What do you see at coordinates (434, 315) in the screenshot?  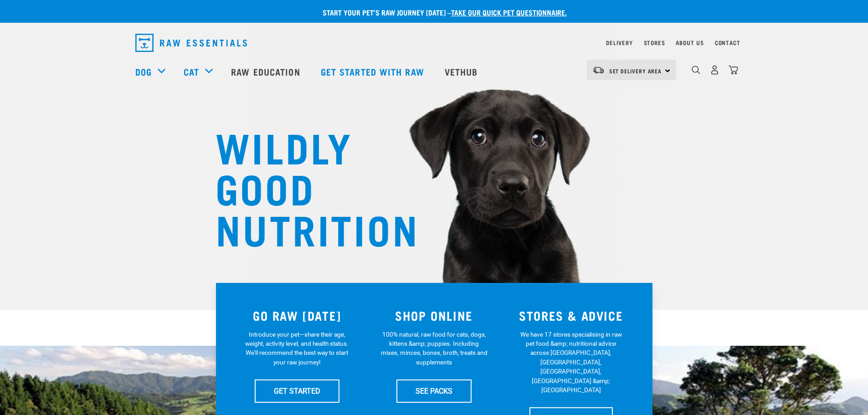 I see `h3: SHOP ONLINE` at bounding box center [434, 315].